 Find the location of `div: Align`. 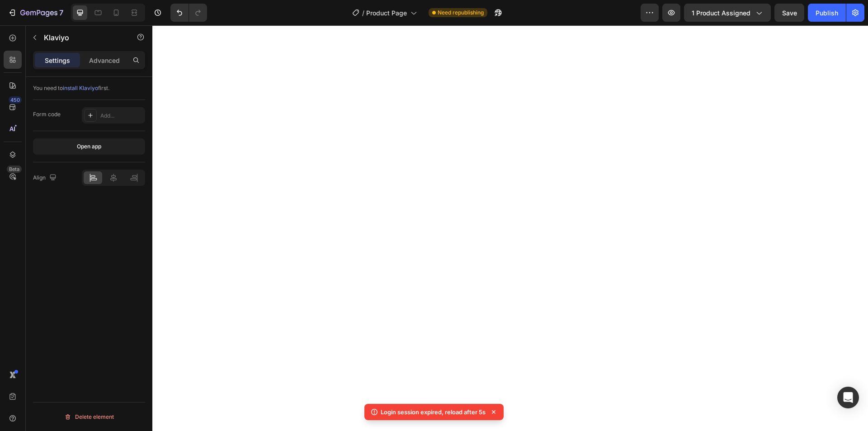

div: Align is located at coordinates (46, 178).